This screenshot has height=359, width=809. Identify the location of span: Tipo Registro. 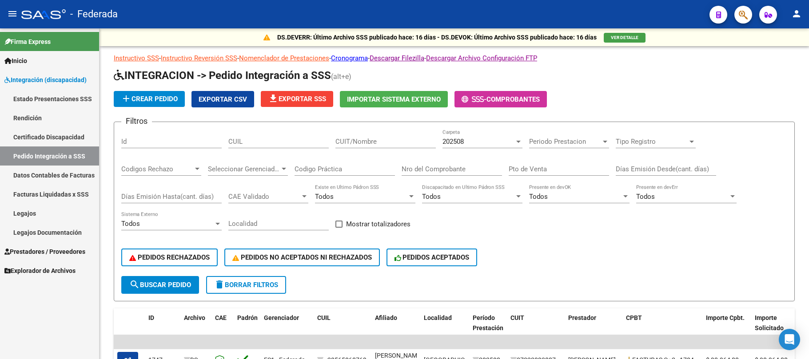
(652, 142).